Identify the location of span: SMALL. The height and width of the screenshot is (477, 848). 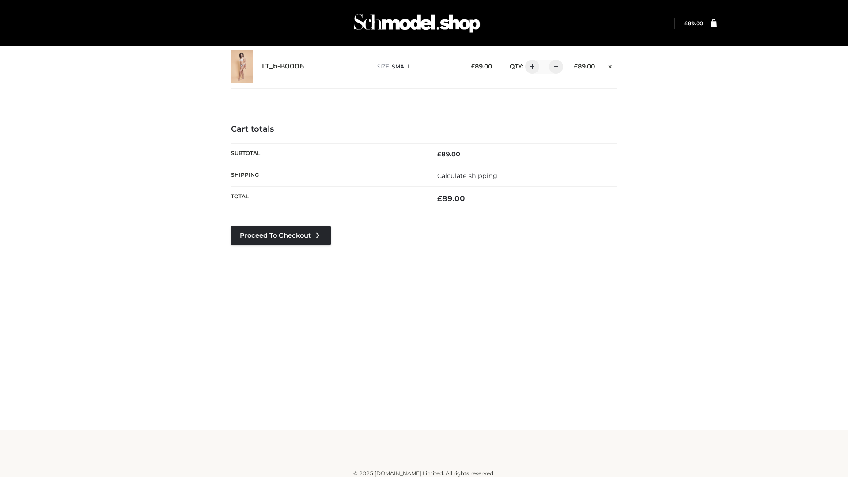
(401, 66).